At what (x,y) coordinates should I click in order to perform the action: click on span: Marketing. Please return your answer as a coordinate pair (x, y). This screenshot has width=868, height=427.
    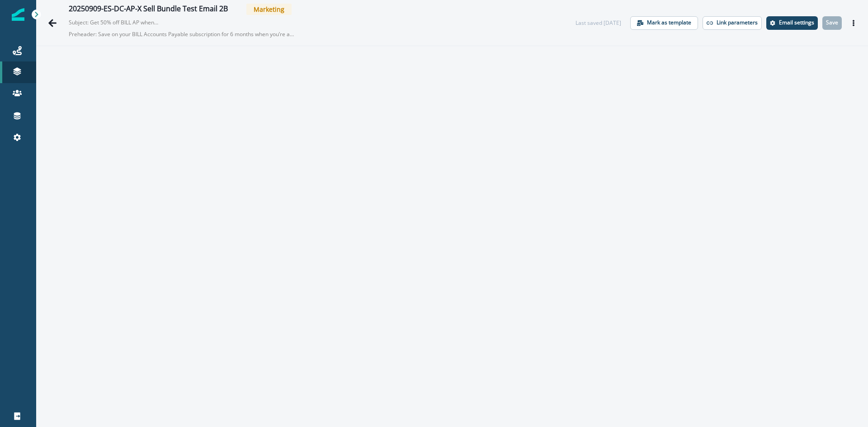
    Looking at the image, I should click on (269, 9).